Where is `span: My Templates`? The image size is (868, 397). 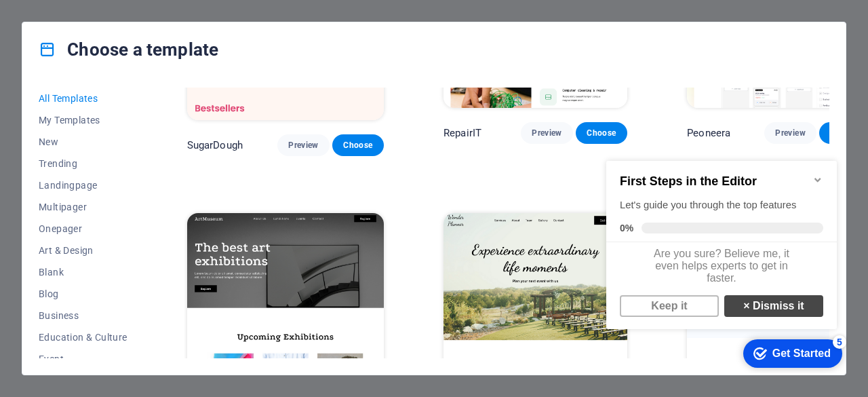
span: My Templates is located at coordinates (83, 120).